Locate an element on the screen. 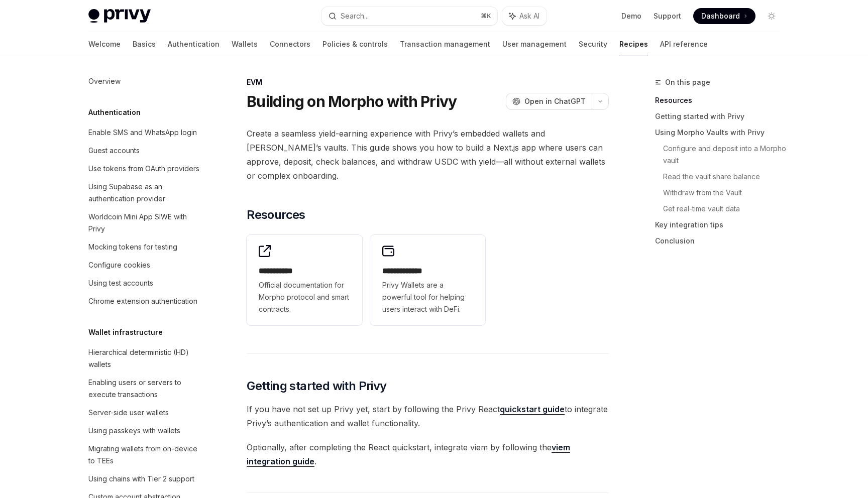 This screenshot has width=868, height=498. div: Configure cookies is located at coordinates (119, 265).